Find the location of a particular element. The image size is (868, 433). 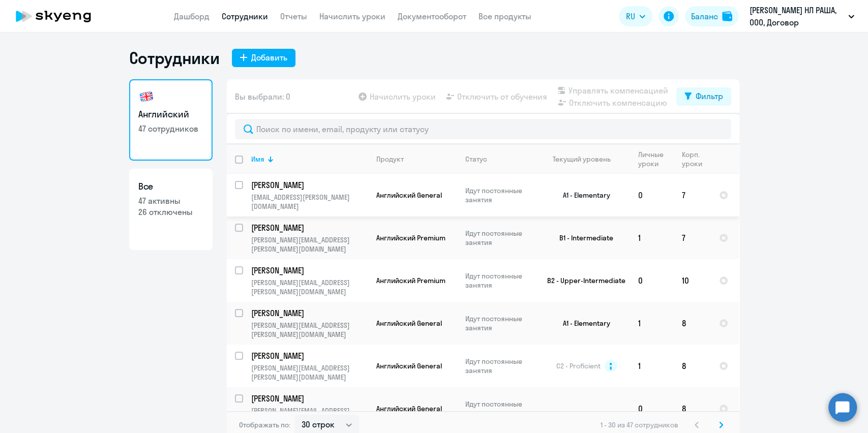

button: RU is located at coordinates (636, 16).